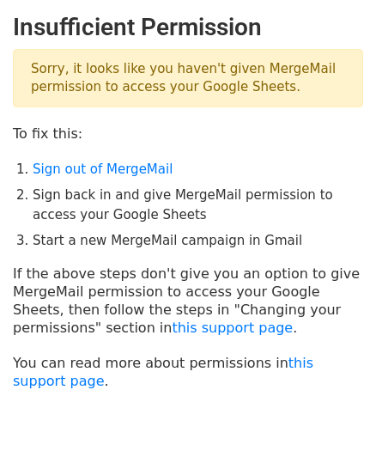 The image size is (376, 451). I want to click on p: If the above steps don't give you an option to give MergeMail permission to access your Google Sh..., so click(188, 301).